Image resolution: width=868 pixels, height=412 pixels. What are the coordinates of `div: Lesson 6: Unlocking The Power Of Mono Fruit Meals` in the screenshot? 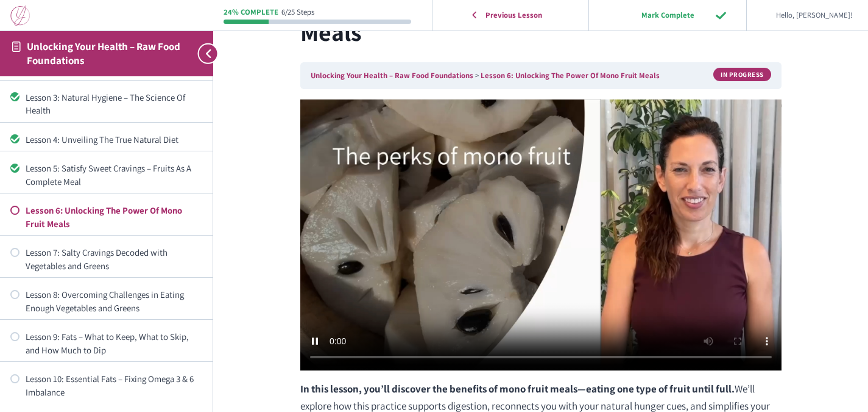 It's located at (114, 217).